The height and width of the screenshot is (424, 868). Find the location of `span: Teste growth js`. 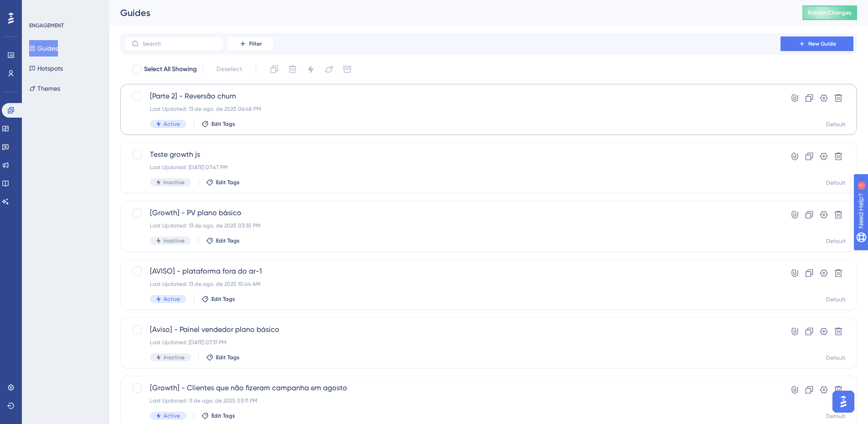

span: Teste growth js is located at coordinates (452, 154).